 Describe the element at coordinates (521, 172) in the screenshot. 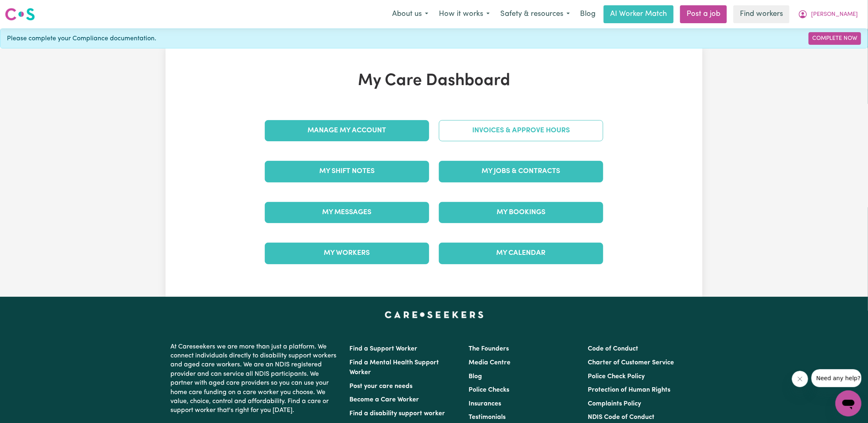

I see `a: My Jobs & Contracts` at that location.